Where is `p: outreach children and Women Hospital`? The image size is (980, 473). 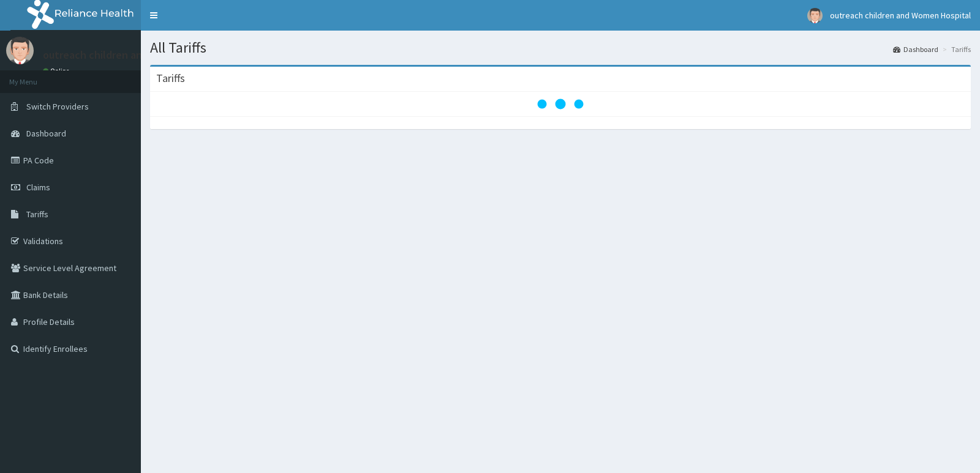 p: outreach children and Women Hospital is located at coordinates (136, 55).